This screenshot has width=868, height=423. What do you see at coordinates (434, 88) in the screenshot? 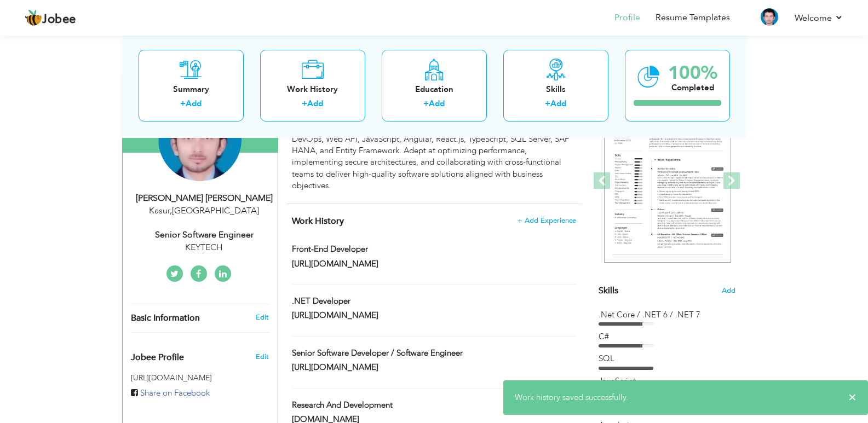
I see `div: Education` at bounding box center [434, 88].